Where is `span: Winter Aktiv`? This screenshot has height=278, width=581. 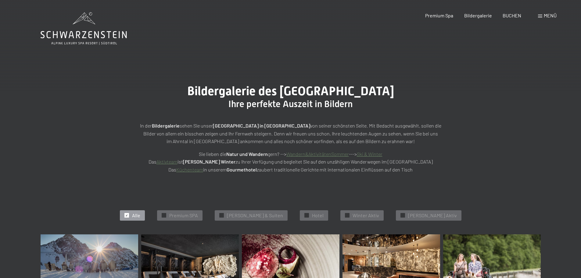 span: Winter Aktiv is located at coordinates (365, 215).